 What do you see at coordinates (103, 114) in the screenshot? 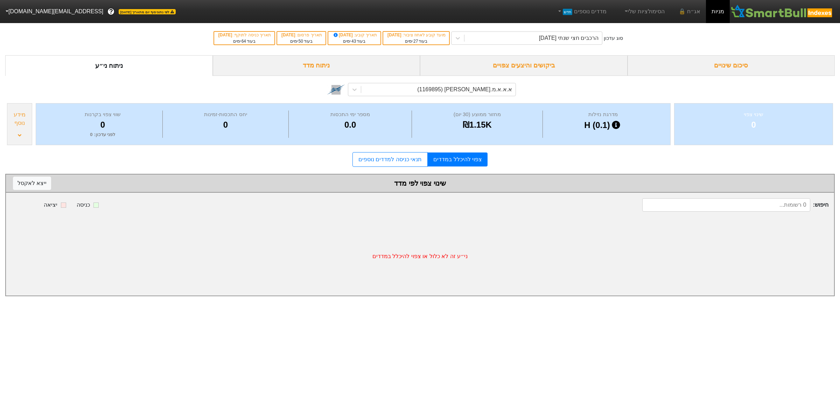
I see `div: שווי צפוי בקרנות` at bounding box center [103, 114].